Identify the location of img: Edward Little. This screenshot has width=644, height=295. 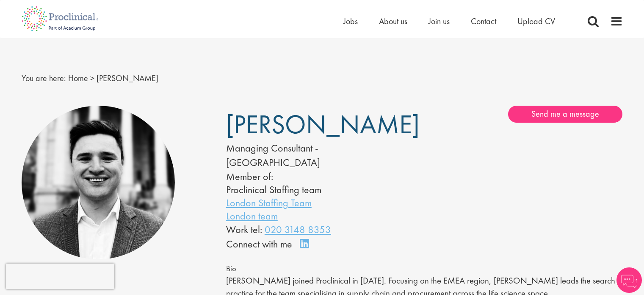
(98, 182).